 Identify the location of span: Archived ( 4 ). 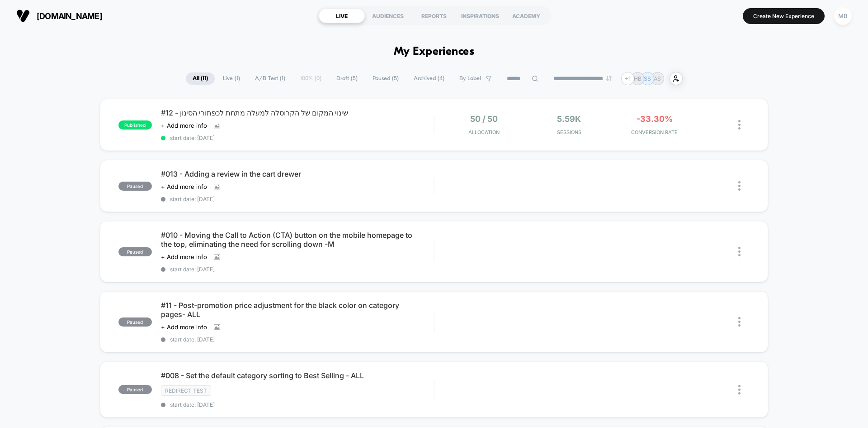
(429, 78).